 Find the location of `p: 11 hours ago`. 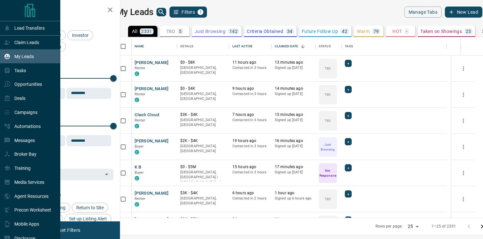

p: 11 hours ago is located at coordinates (250, 62).